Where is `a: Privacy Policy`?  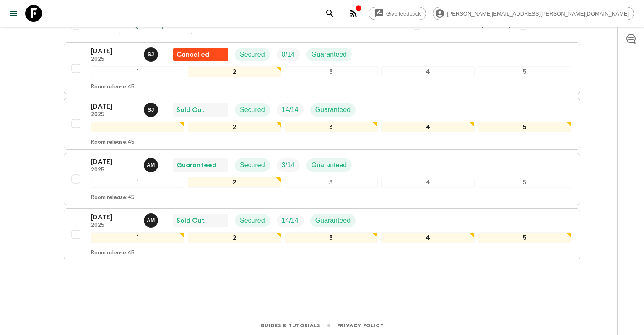
a: Privacy Policy is located at coordinates (360, 325).